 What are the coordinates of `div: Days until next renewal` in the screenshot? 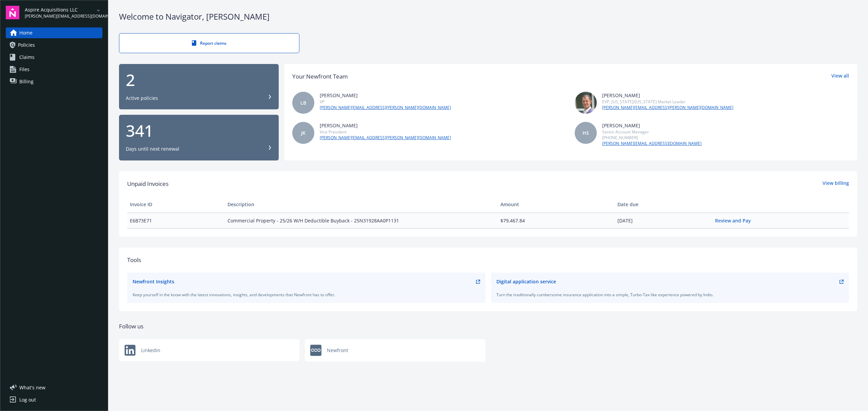 It's located at (153, 149).